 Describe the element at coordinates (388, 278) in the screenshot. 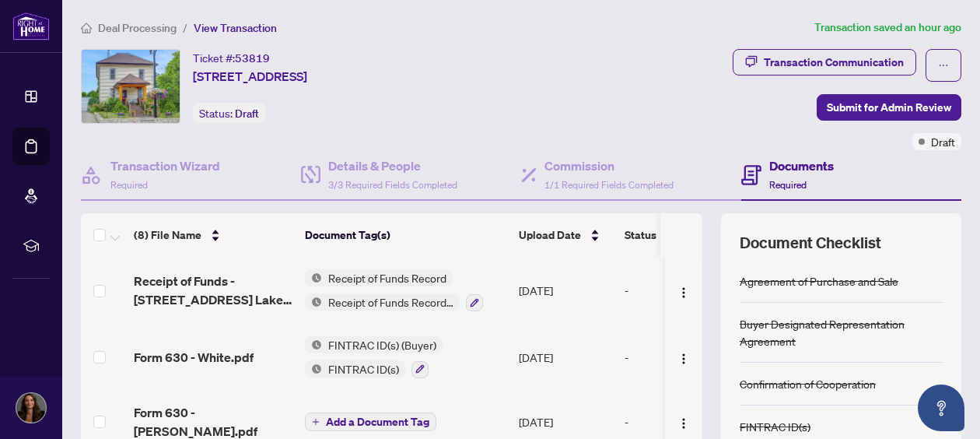

I see `span: Receipt of Funds Record` at that location.